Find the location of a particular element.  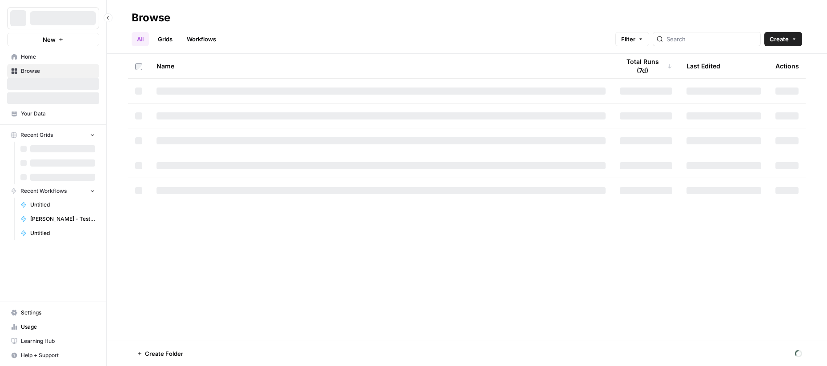

div: Total Runs (7d) is located at coordinates (646, 66).